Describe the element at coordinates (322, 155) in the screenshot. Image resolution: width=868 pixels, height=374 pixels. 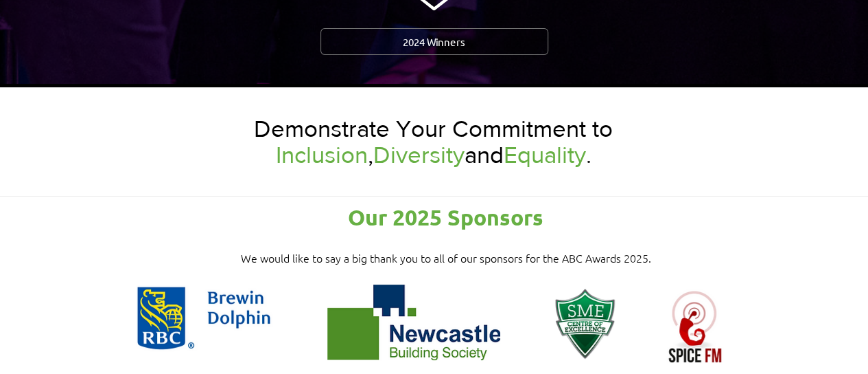
I see `span: Inclusion` at that location.